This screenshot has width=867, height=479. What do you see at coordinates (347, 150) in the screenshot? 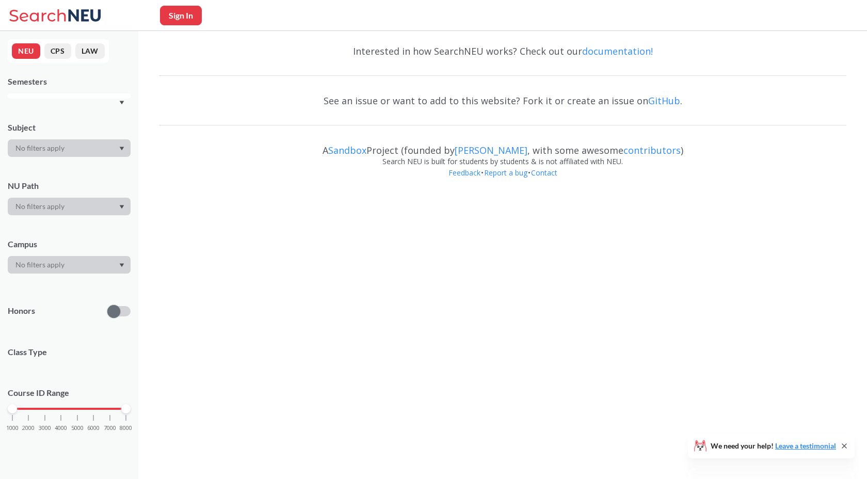
I see `a: Sandbox` at bounding box center [347, 150].